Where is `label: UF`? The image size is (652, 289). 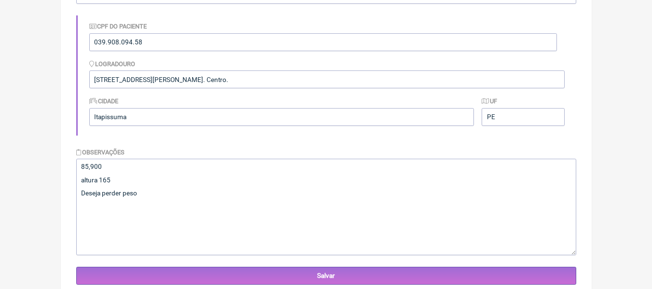 label: UF is located at coordinates (489, 101).